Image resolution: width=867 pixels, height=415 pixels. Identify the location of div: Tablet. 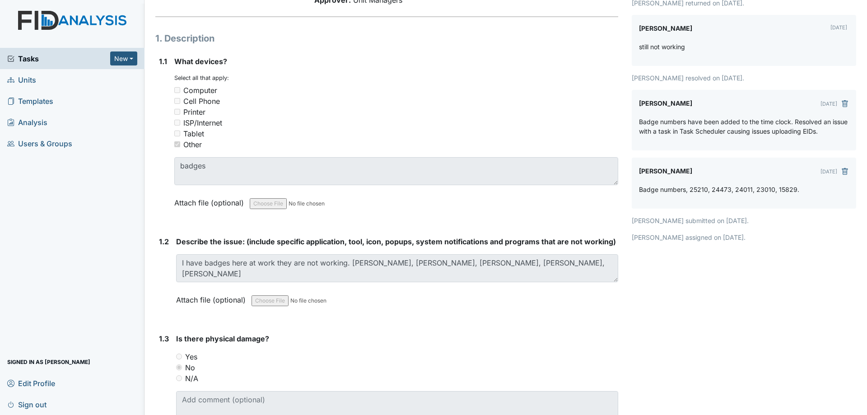
(194, 134).